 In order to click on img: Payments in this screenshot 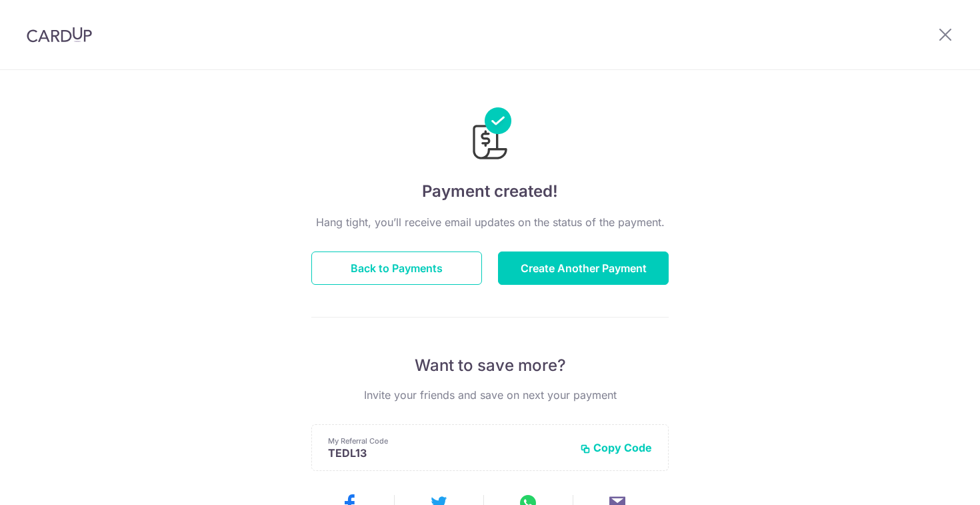, I will do `click(490, 135)`.